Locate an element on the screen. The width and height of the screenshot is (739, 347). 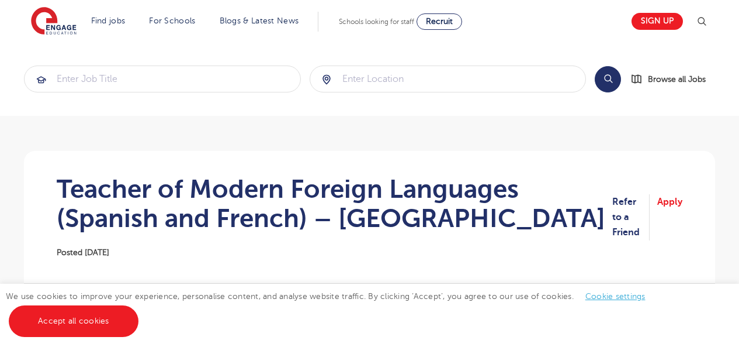
span: Schools looking for staff is located at coordinates (376, 22).